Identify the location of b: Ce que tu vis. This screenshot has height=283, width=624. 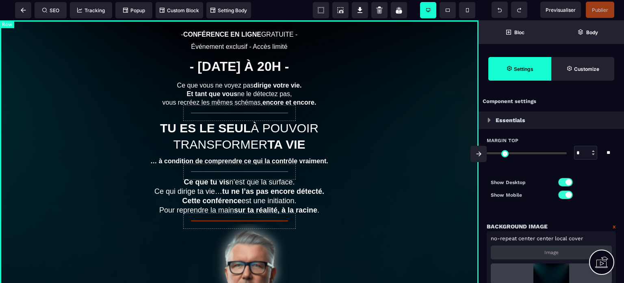
(207, 161).